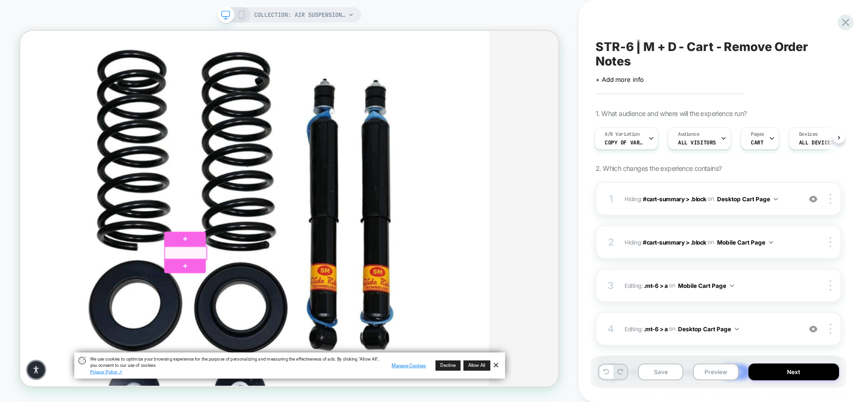 Image resolution: width=868 pixels, height=402 pixels. What do you see at coordinates (611, 286) in the screenshot?
I see `div: 3` at bounding box center [611, 286].